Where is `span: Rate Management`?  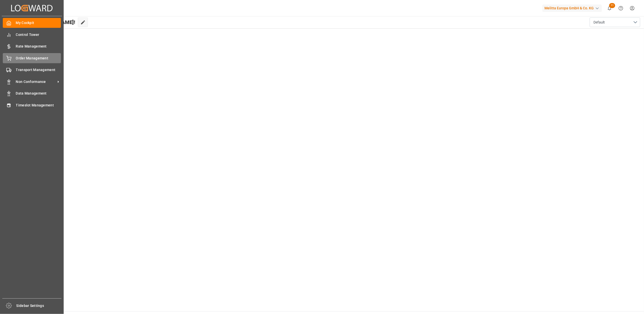 span: Rate Management is located at coordinates (38, 46).